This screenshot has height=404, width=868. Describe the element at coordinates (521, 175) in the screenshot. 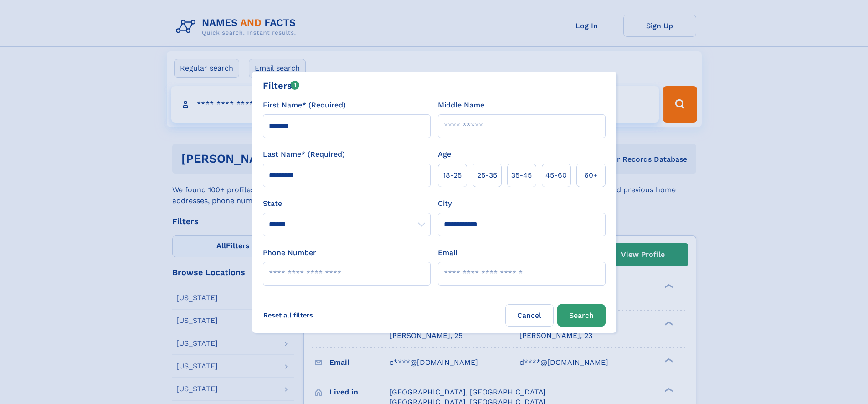

I see `span: 35‑45` at that location.